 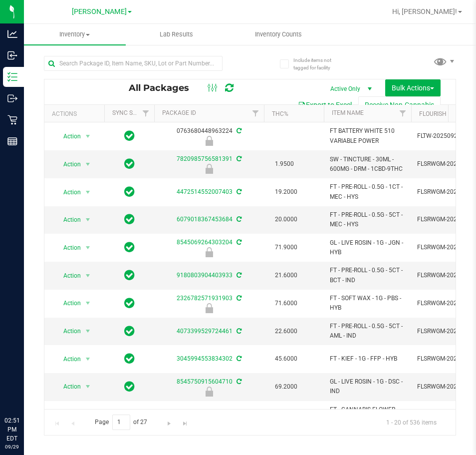 I want to click on a: THC%, so click(x=280, y=114).